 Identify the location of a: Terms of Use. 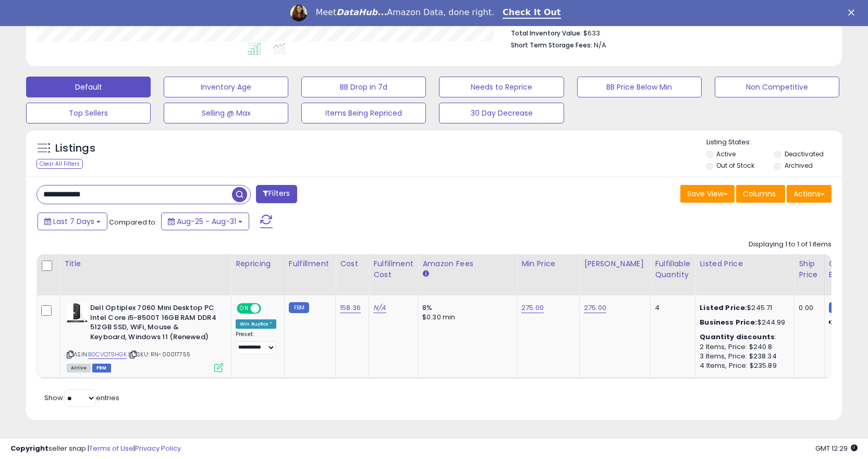
(111, 449).